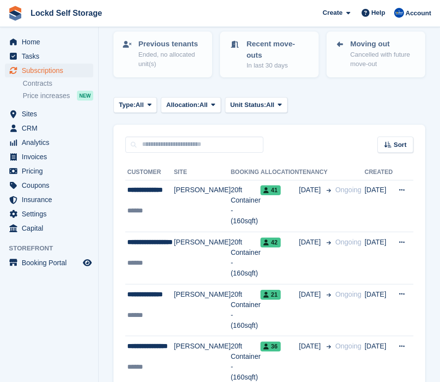 The height and width of the screenshot is (382, 440). Describe the element at coordinates (315, 173) in the screenshot. I see `th: Tenancy` at that location.